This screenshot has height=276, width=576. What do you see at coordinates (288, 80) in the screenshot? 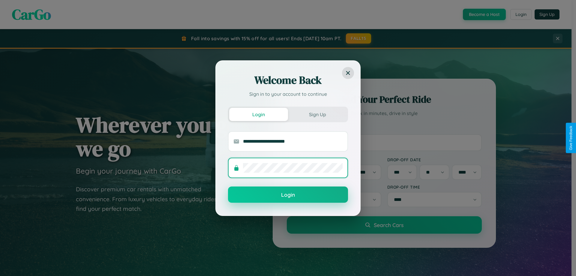
I see `h2: Welcome Back` at bounding box center [288, 80].